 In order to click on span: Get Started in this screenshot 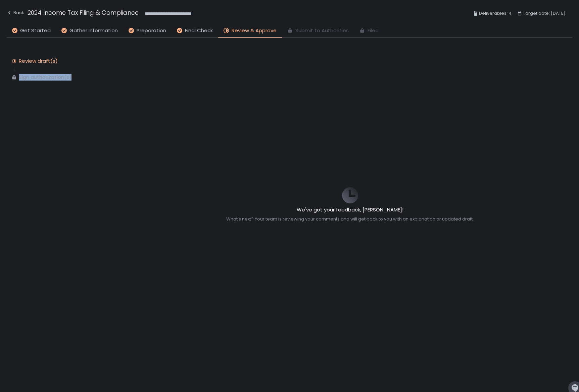, I will do `click(35, 31)`.